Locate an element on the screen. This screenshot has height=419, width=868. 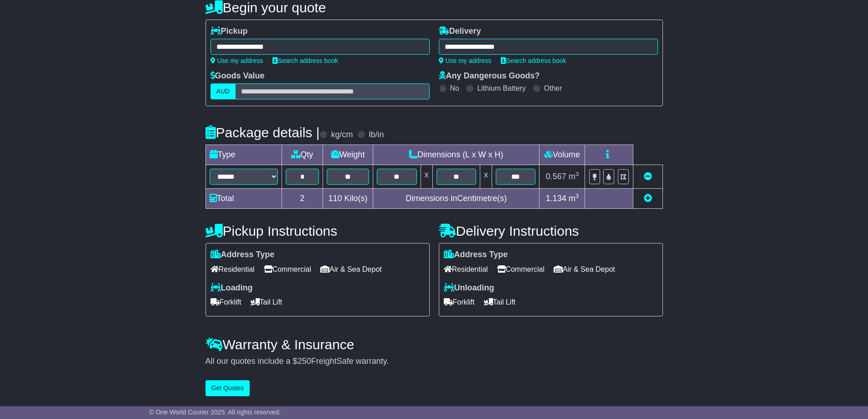
label: Loading is located at coordinates (231, 288).